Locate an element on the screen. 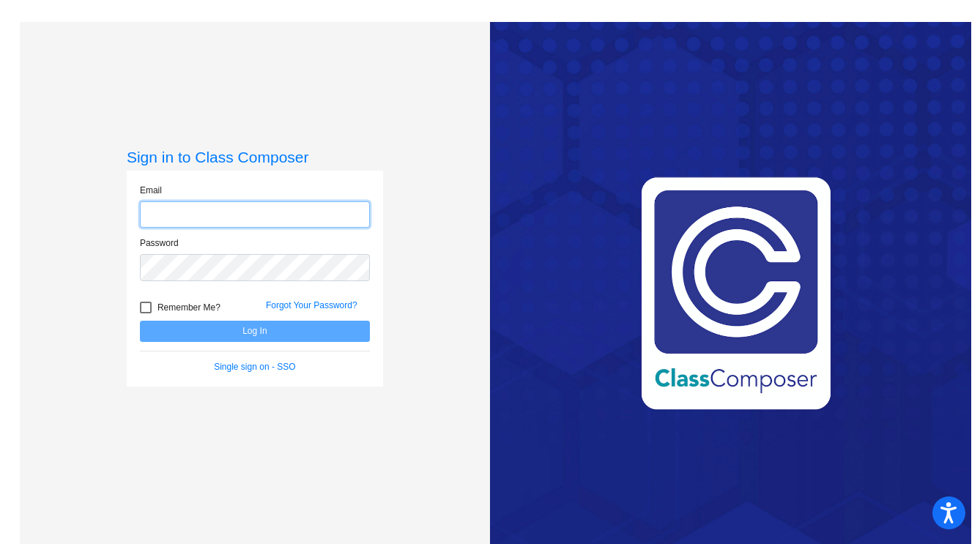 The height and width of the screenshot is (544, 980). h3: Sign in to Class Composer is located at coordinates (255, 156).